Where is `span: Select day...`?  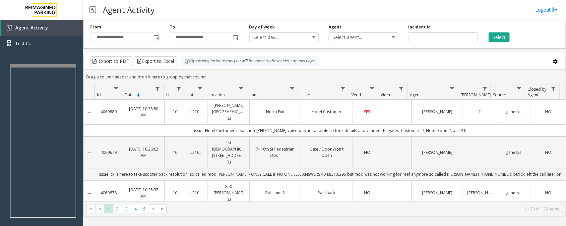
span: Select day... is located at coordinates (277, 37).